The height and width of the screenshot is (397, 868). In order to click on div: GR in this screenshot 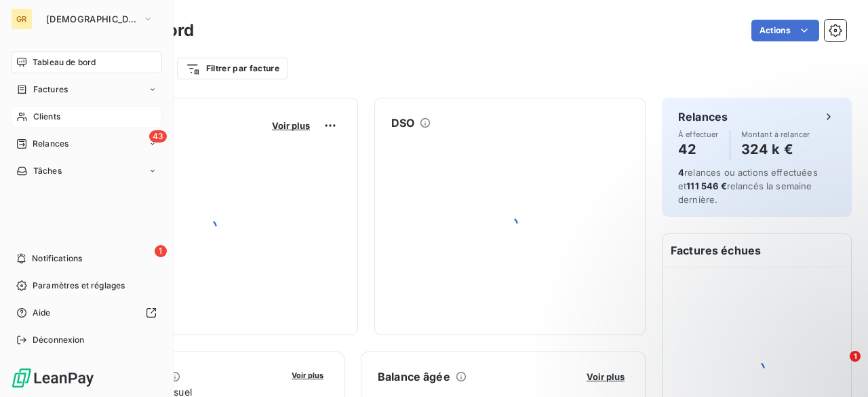, I will do `click(22, 19)`.